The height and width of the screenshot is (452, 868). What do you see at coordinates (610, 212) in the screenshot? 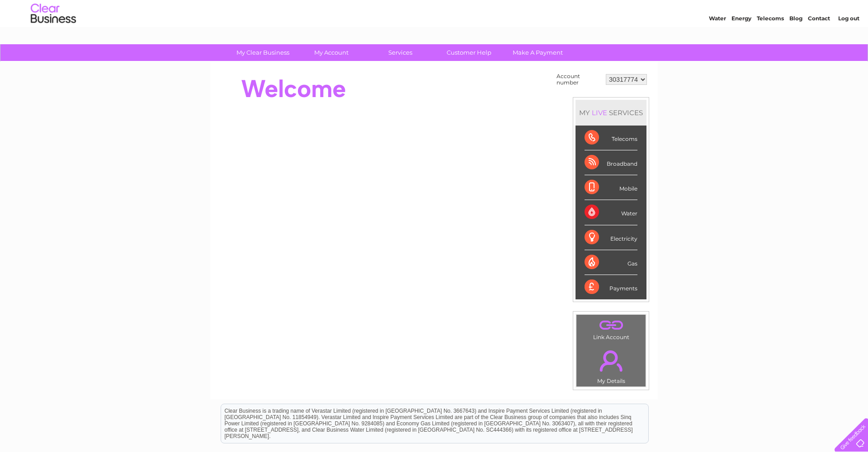
I see `div: Water` at bounding box center [610, 212].